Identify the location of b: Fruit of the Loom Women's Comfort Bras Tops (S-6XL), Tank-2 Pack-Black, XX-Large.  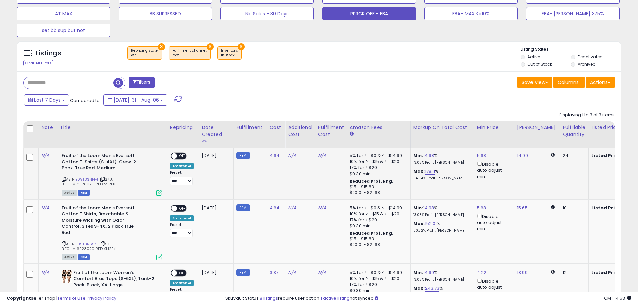
(114, 280).